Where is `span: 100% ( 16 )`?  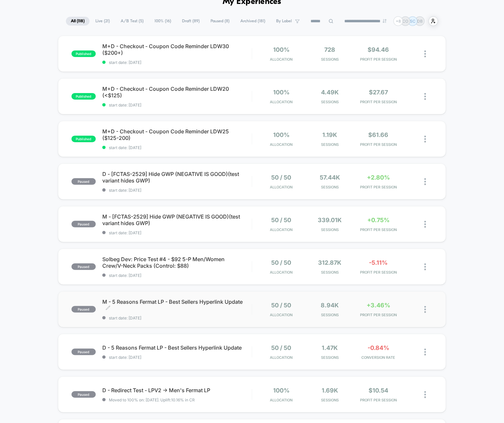 span: 100% ( 16 ) is located at coordinates (163, 21).